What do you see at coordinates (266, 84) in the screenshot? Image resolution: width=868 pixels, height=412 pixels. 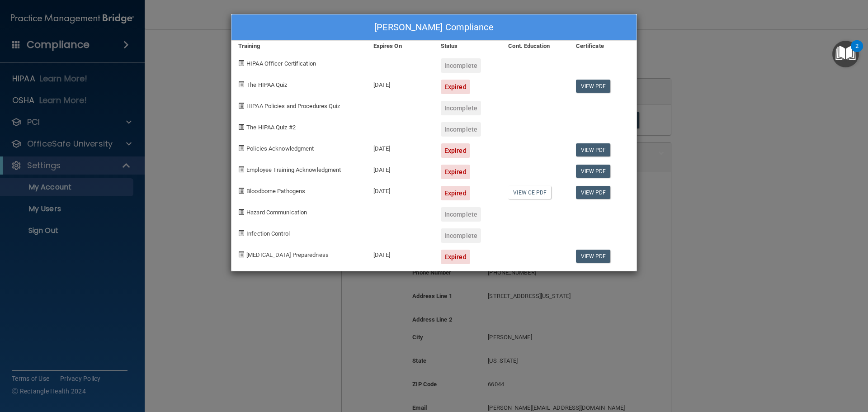 I see `span: The HIPAA Quiz` at bounding box center [266, 84].